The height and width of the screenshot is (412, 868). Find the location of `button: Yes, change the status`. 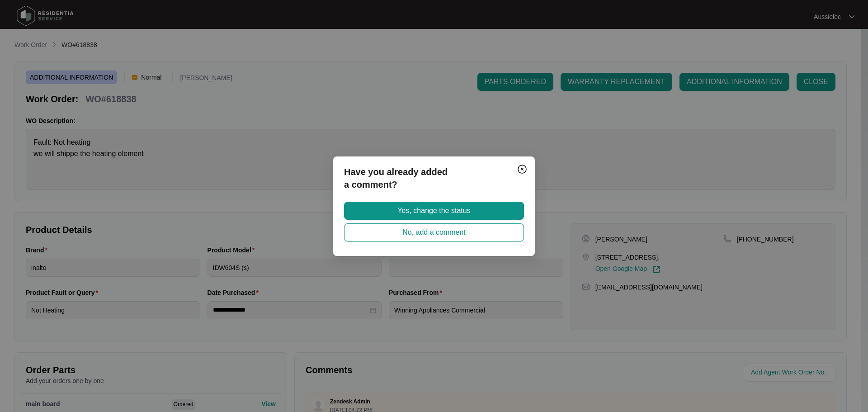

button: Yes, change the status is located at coordinates (434, 211).